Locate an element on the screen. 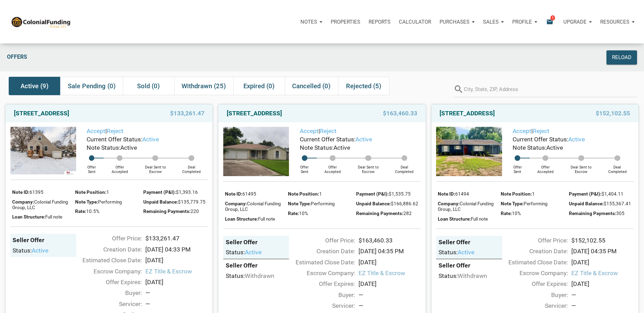 Image resolution: width=644 pixels, height=313 pixels. button: Reload is located at coordinates (622, 57).